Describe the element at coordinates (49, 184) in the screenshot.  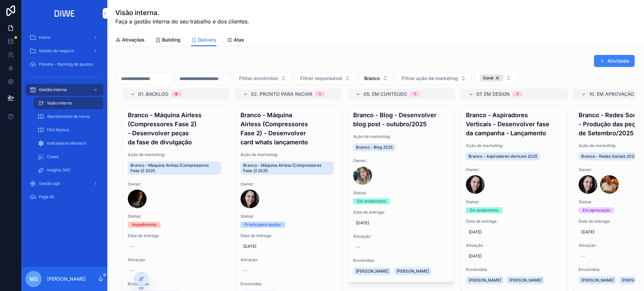
I see `span: Gestão ágil` at that location.